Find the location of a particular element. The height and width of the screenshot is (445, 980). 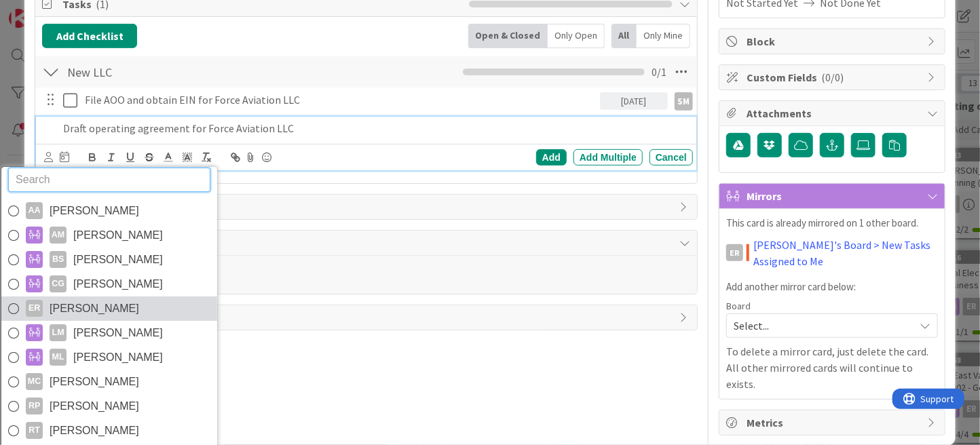

div: AA is located at coordinates (34, 210).